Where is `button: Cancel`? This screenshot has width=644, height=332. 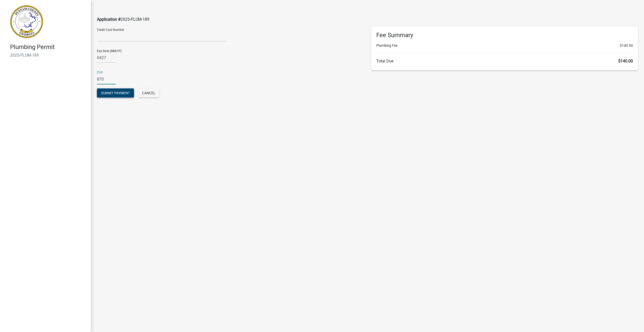 button: Cancel is located at coordinates (149, 93).